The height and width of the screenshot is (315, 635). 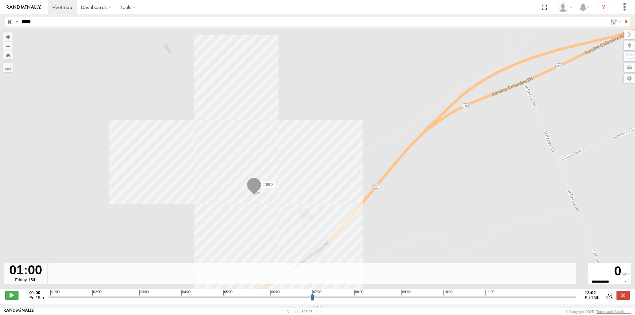 I want to click on span: 03:00, so click(x=144, y=293).